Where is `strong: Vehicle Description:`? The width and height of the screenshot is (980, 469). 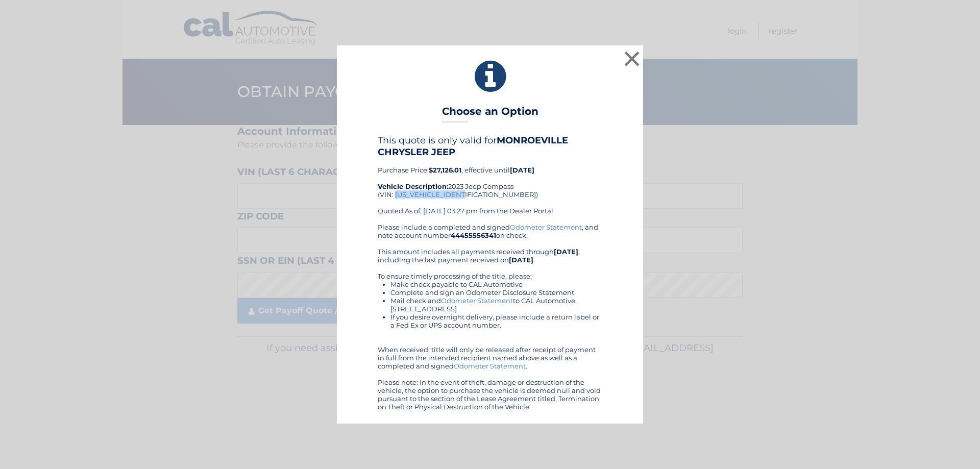
strong: Vehicle Description: is located at coordinates (413, 186).